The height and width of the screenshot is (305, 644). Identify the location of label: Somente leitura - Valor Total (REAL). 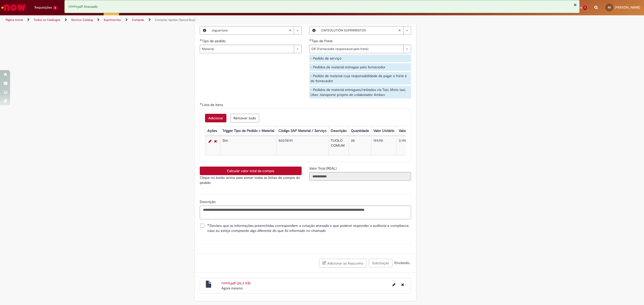
(323, 168).